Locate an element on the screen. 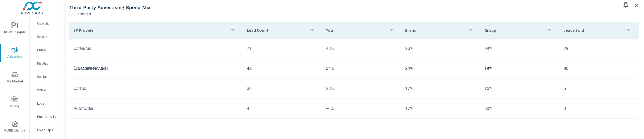 Image resolution: width=644 pixels, height=139 pixels. p: 3P Provider is located at coordinates (150, 30).